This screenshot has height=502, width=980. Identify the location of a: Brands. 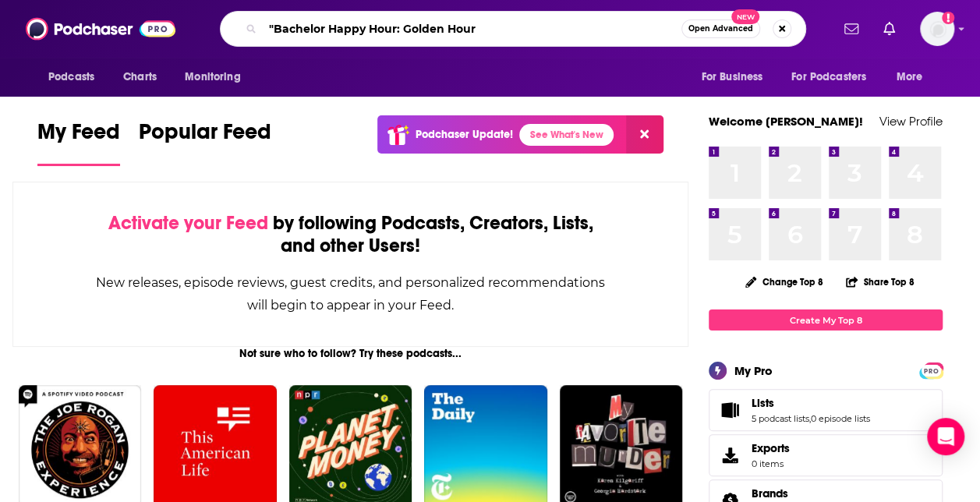
(774, 493).